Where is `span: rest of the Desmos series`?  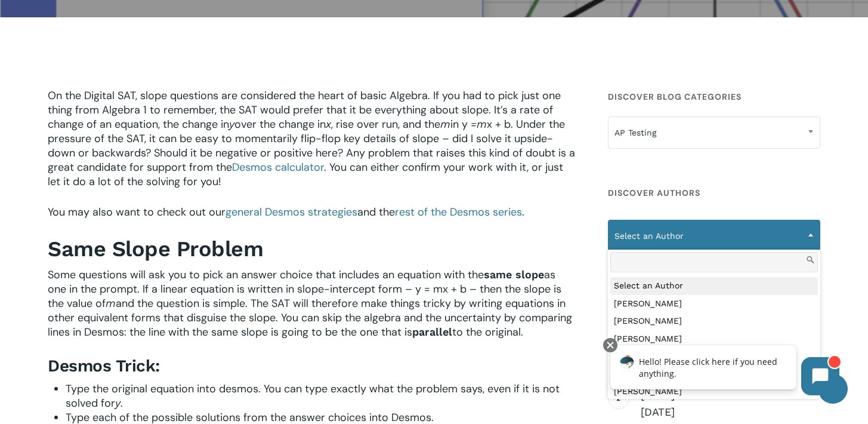
span: rest of the Desmos series is located at coordinates (458, 212).